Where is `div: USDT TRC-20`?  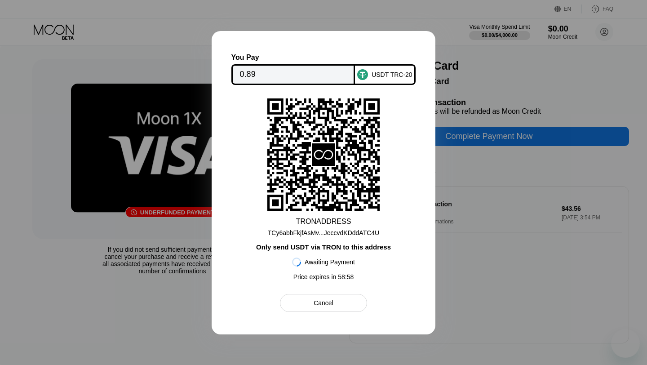
div: USDT TRC-20 is located at coordinates (392, 75).